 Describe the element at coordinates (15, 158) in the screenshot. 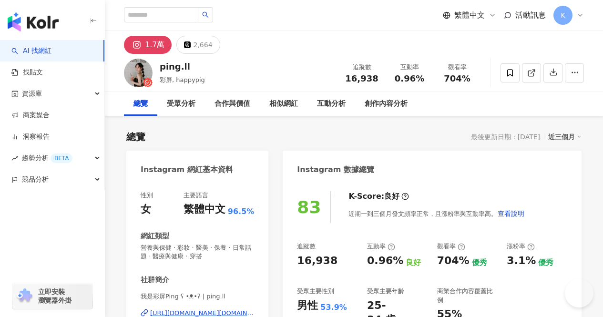

I see `span: rise` at that location.